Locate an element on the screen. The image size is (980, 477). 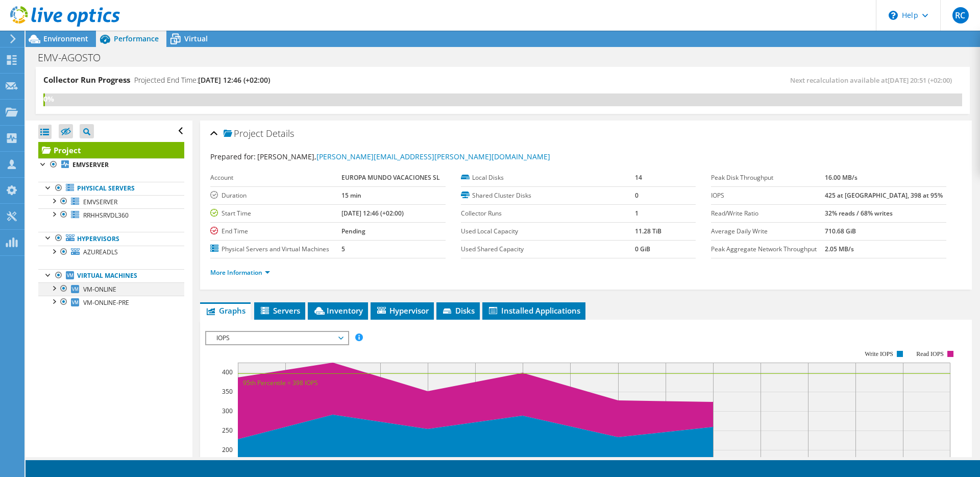
text: Read IOPS is located at coordinates (930, 354).